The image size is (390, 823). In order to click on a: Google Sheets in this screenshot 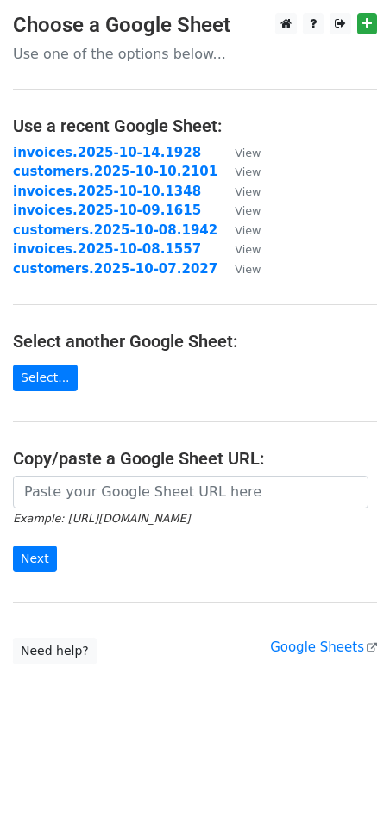, I will do `click(323, 647)`.